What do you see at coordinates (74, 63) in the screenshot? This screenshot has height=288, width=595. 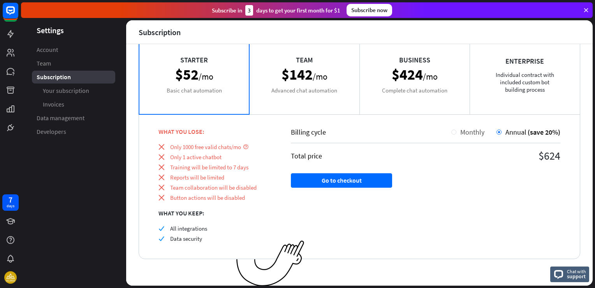 I see `a: Team` at bounding box center [74, 63].